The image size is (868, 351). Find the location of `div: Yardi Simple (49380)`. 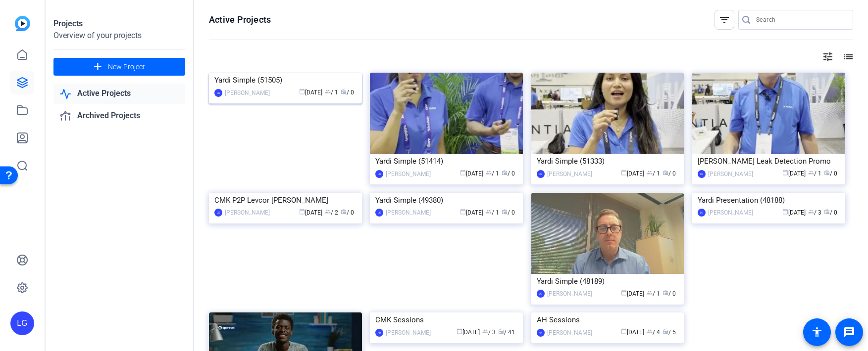

div: Yardi Simple (49380) is located at coordinates (446, 200).